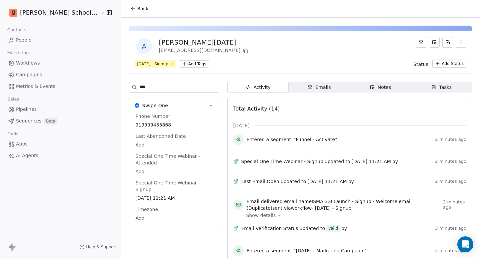 The height and width of the screenshot is (259, 480). What do you see at coordinates (174, 125) in the screenshot?
I see `span: 919999455868` at bounding box center [174, 125].